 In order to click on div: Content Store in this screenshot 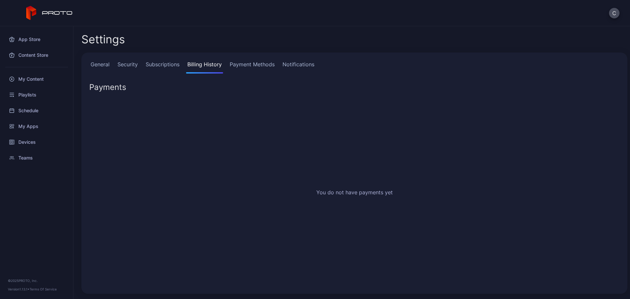, I will do `click(36, 55)`.